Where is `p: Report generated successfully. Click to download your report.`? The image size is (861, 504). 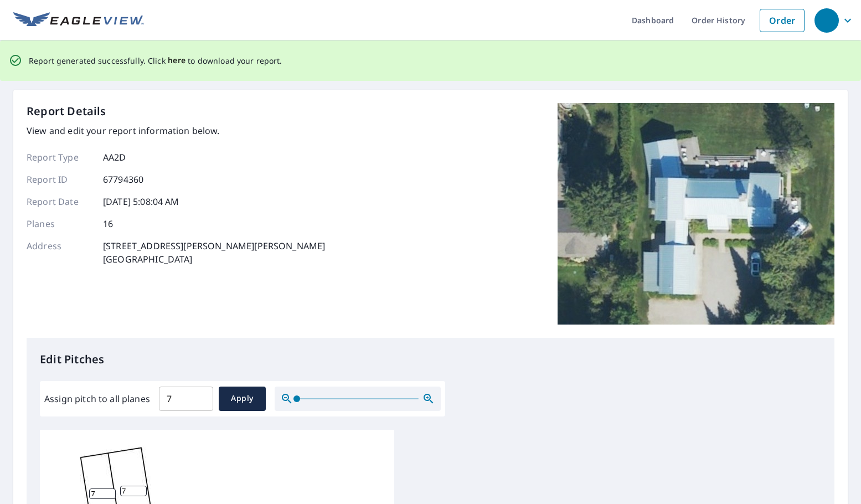
p: Report generated successfully. Click to download your report. is located at coordinates (156, 60).